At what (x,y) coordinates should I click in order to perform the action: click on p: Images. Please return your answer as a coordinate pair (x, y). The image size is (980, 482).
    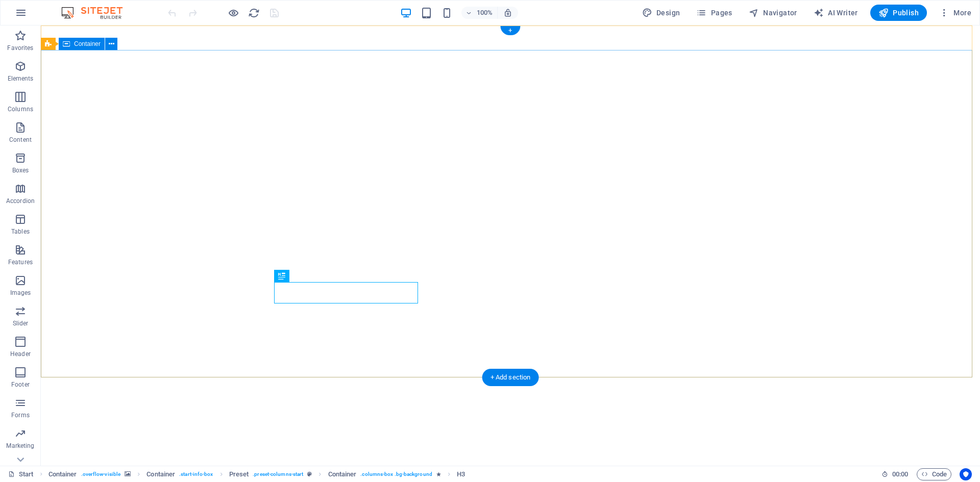
    Looking at the image, I should click on (20, 293).